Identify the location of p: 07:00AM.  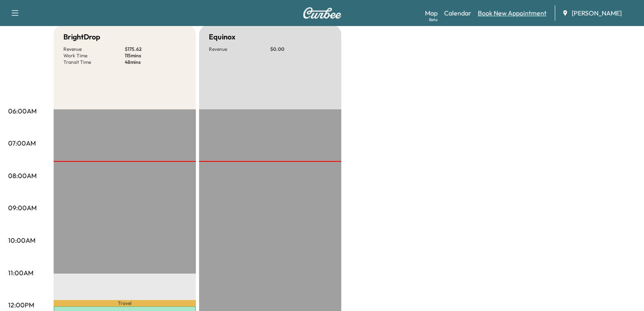
(22, 143).